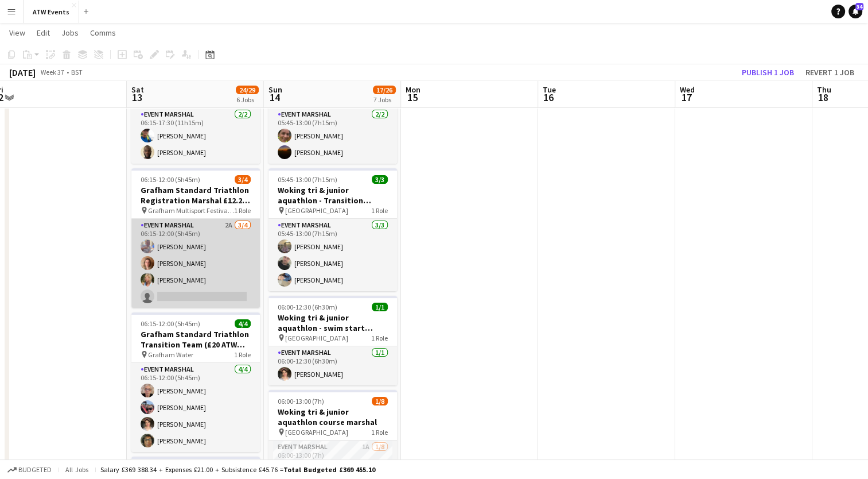 This screenshot has height=479, width=868. I want to click on span: Wed, so click(687, 89).